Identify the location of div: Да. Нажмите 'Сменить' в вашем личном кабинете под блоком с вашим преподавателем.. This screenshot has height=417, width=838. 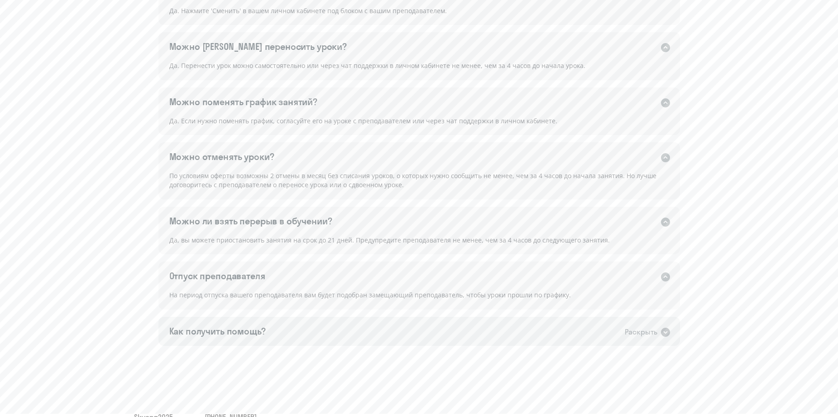
(419, 15).